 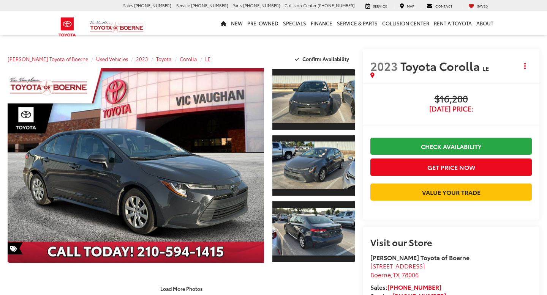 What do you see at coordinates (188, 59) in the screenshot?
I see `span: Corolla` at bounding box center [188, 59].